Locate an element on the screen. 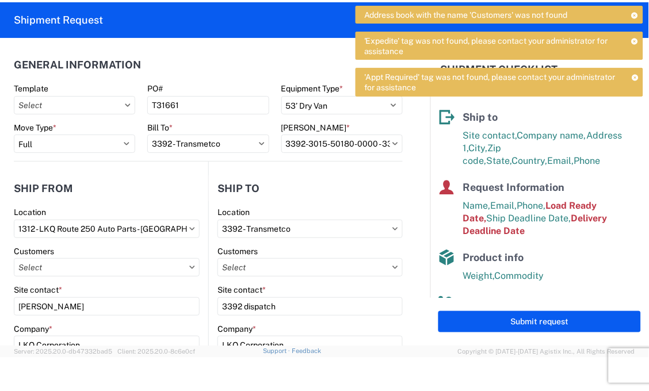 This screenshot has height=391, width=649. span: Client: 2025.20.0-8c6e0cf is located at coordinates (156, 352).